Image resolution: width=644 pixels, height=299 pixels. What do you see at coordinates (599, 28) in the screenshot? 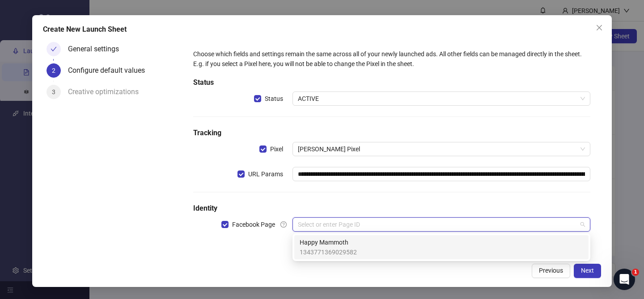
I see `span: close` at bounding box center [599, 28].